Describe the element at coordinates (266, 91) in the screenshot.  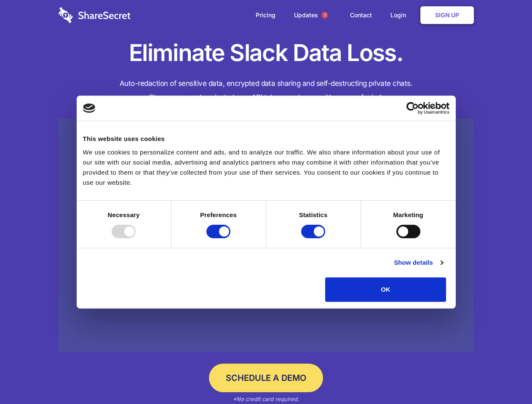
I see `h4: Auto-redaction of sensitive data, encrypted data sharing and self-destructing private chats. Shar...` at that location.